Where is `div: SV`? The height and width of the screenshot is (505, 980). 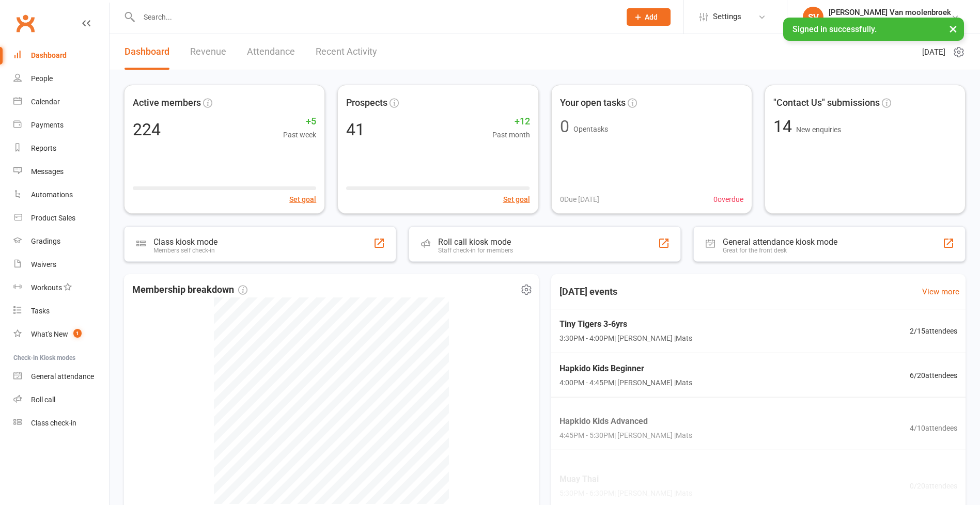 div: SV is located at coordinates (813, 17).